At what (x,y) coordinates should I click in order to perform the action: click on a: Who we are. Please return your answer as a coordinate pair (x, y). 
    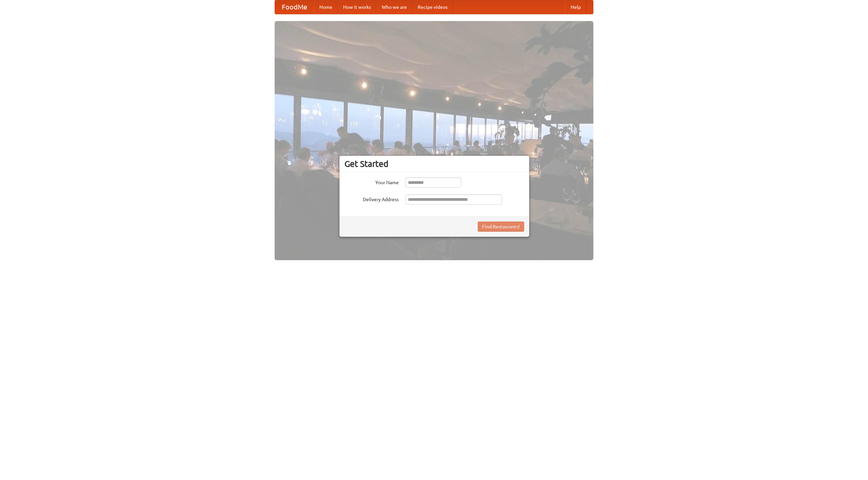
    Looking at the image, I should click on (394, 7).